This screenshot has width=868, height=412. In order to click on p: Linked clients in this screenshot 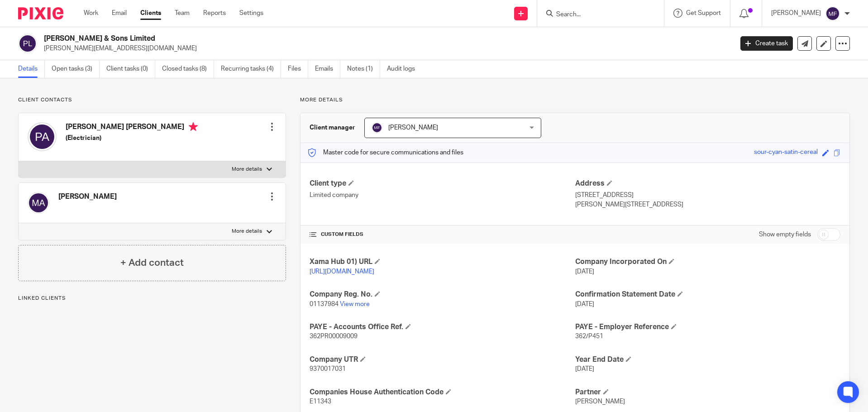, I will do `click(152, 298)`.